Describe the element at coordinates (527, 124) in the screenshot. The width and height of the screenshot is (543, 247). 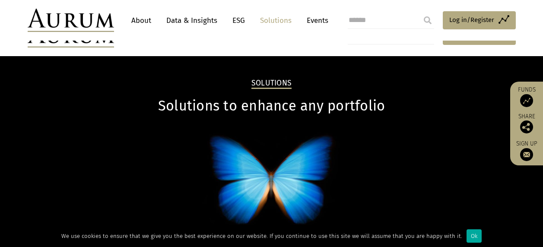
I see `div: Share` at that location.